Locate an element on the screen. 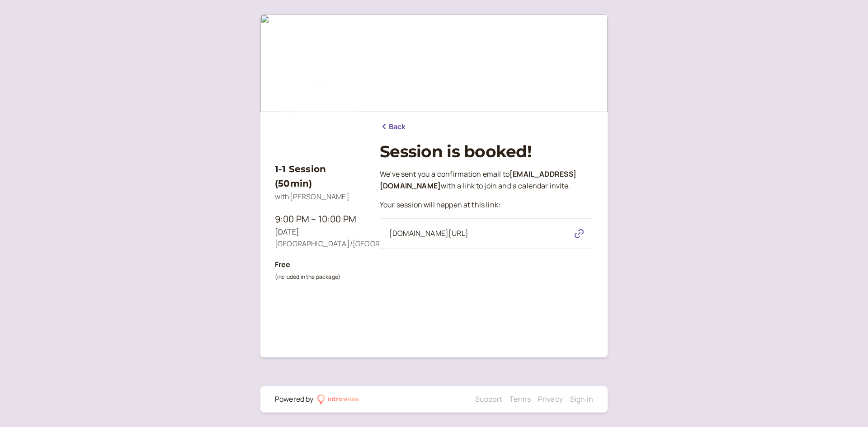 Image resolution: width=868 pixels, height=427 pixels. h3: 1-1 Session (50min) is located at coordinates (320, 176).